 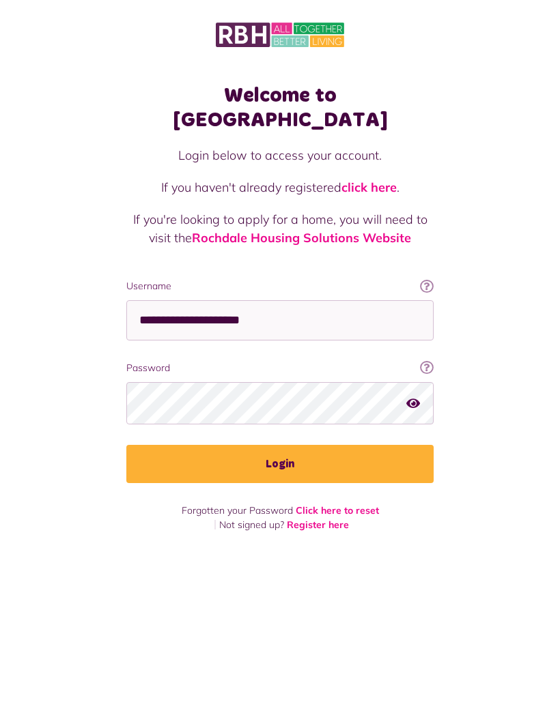 I want to click on span: Forgotten your Password, so click(x=237, y=511).